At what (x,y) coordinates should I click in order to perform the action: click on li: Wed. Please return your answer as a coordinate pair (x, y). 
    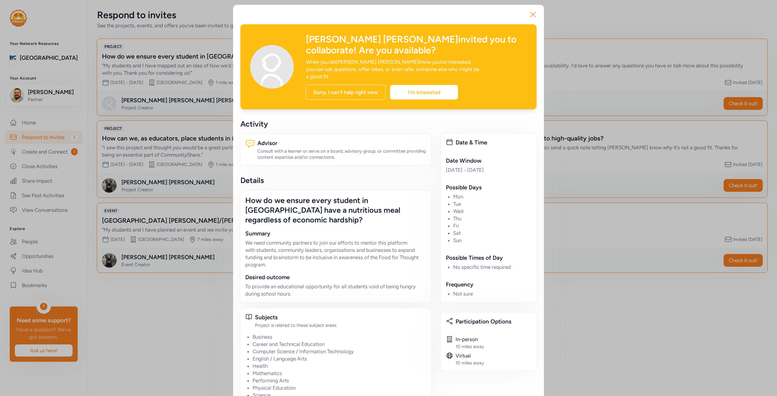
    Looking at the image, I should click on (493, 211).